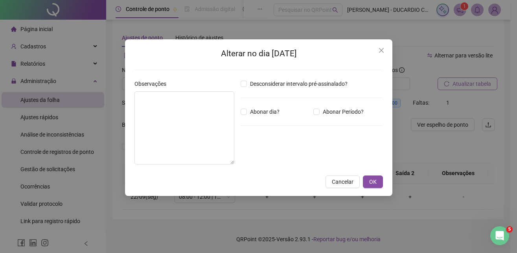 This screenshot has height=253, width=517. What do you see at coordinates (153, 84) in the screenshot?
I see `label: Observações` at bounding box center [153, 84].